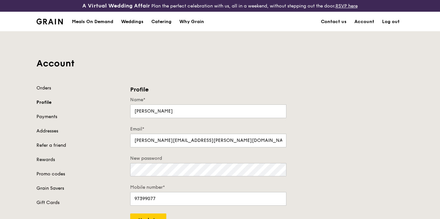  Describe the element at coordinates (79, 174) in the screenshot. I see `a: Promo codes` at that location.